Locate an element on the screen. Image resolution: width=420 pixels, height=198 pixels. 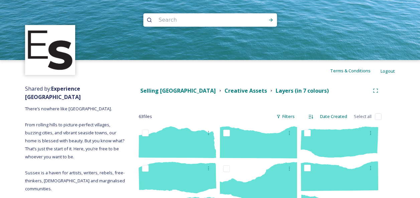
img: HowtoSellSussex_SussexLayers_ChannelTeal-08.png is located at coordinates (258, 143).